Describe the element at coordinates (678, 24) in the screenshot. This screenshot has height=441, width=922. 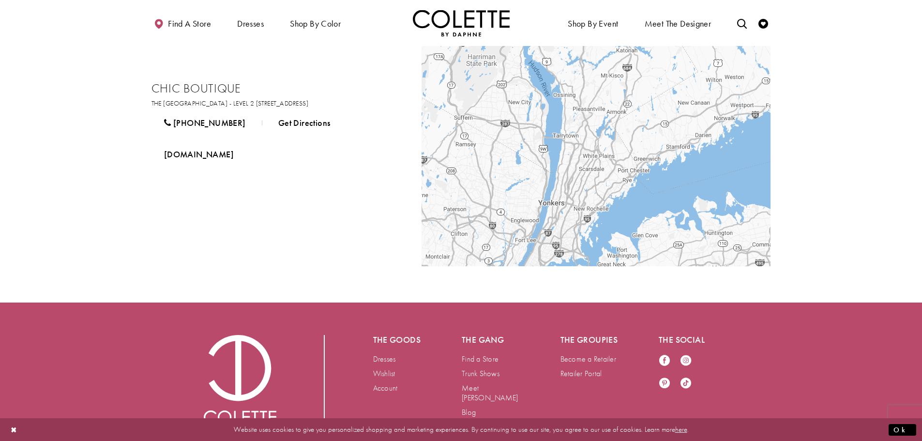
I see `span: Meet the designer` at that location.